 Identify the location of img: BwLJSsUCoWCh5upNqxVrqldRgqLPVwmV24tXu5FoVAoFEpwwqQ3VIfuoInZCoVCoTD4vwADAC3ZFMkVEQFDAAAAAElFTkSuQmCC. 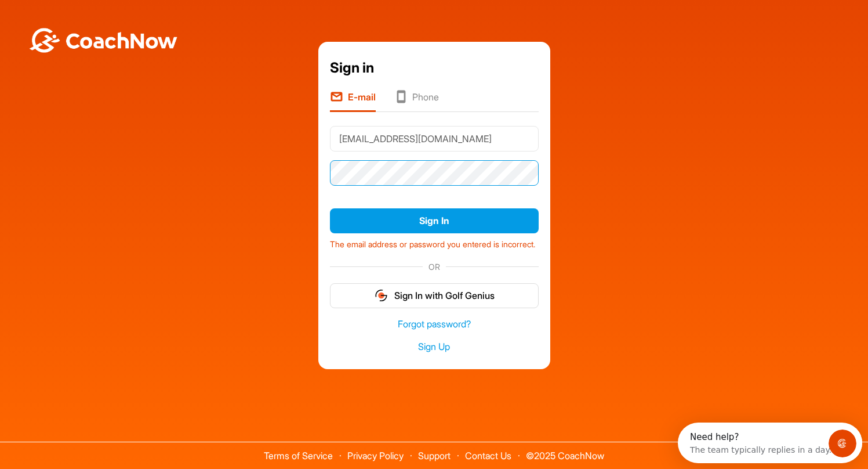
(103, 40).